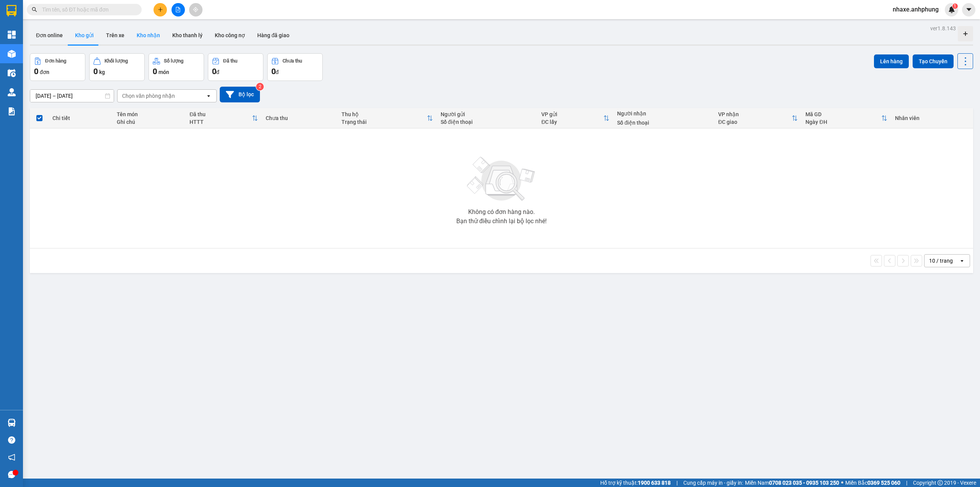  Describe the element at coordinates (57, 67) in the screenshot. I see `button: Đơn hàng0đơn` at that location.